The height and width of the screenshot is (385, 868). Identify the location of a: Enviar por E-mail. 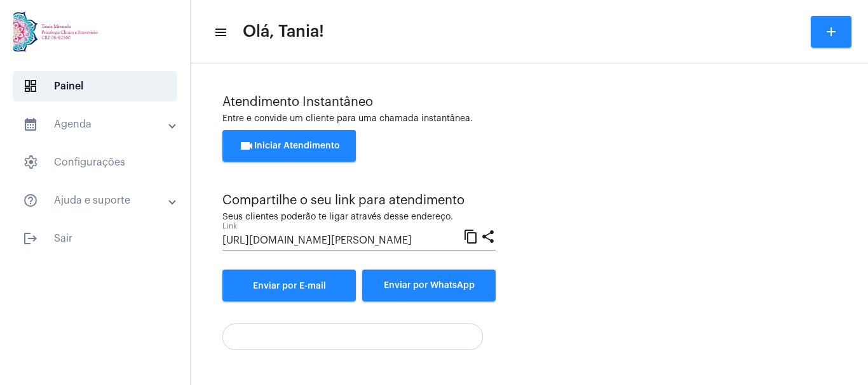
(289, 285).